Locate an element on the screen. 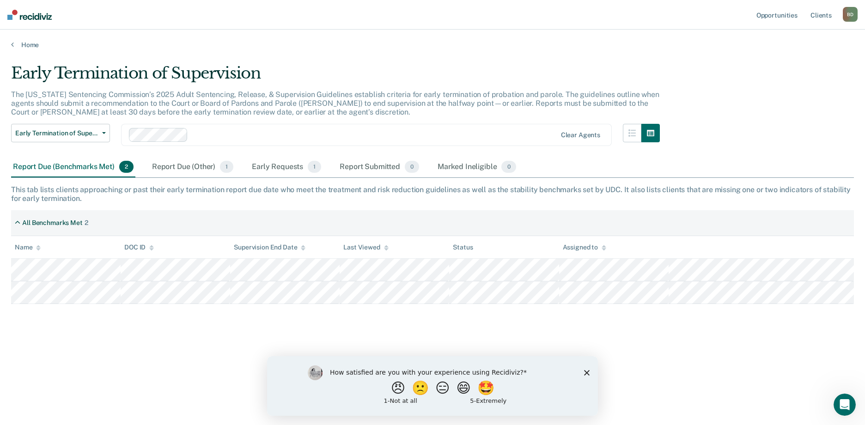 The height and width of the screenshot is (425, 865). div: DOC ID is located at coordinates (139, 247).